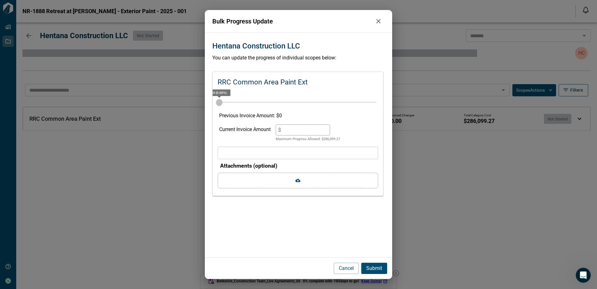 The image size is (597, 289). Describe the element at coordinates (263, 82) in the screenshot. I see `p: RRC Common Area Paint Ext` at that location.